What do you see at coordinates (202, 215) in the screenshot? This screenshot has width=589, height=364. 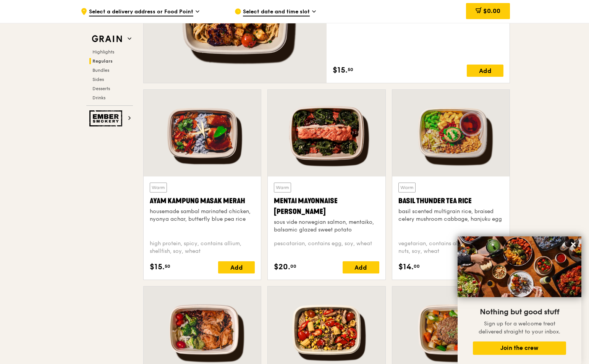 I see `div: housemade sambal marinated chicken, nyonya achar, butterfly blue pea rice` at bounding box center [202, 215].